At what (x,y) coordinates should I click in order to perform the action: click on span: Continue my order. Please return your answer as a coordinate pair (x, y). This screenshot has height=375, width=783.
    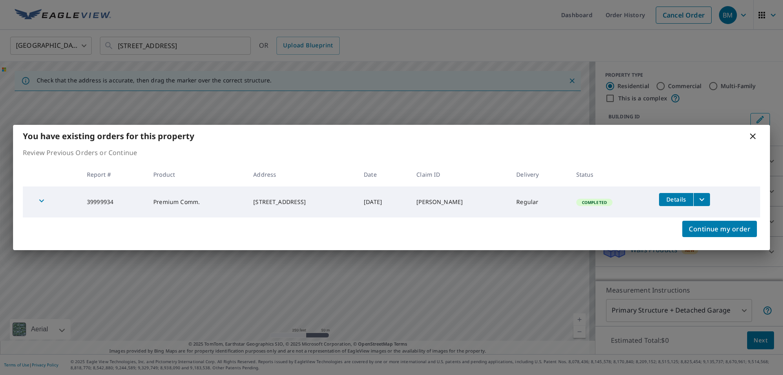
    Looking at the image, I should click on (719, 229).